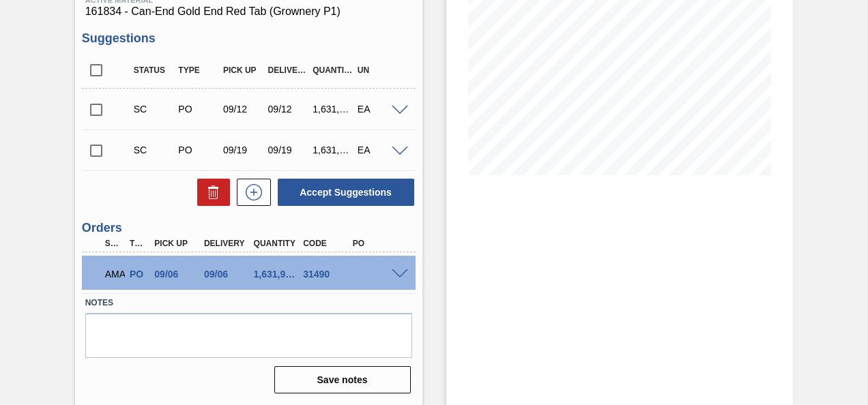 This screenshot has height=405, width=868. I want to click on div: UN, so click(378, 71).